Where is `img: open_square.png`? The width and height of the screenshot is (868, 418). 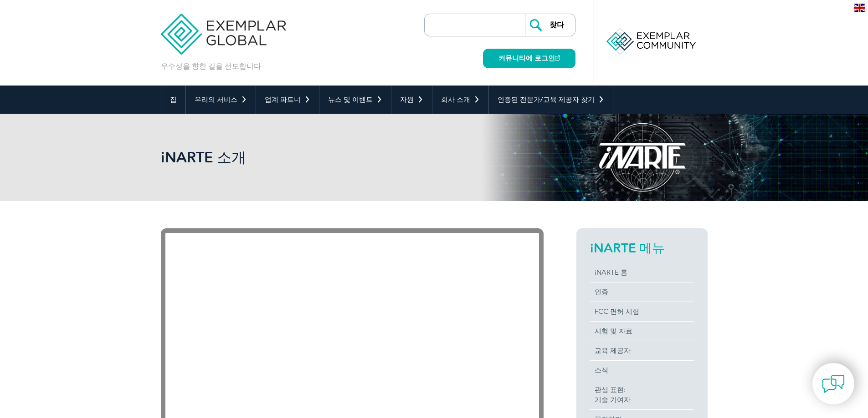
img: open_square.png is located at coordinates (557, 58).